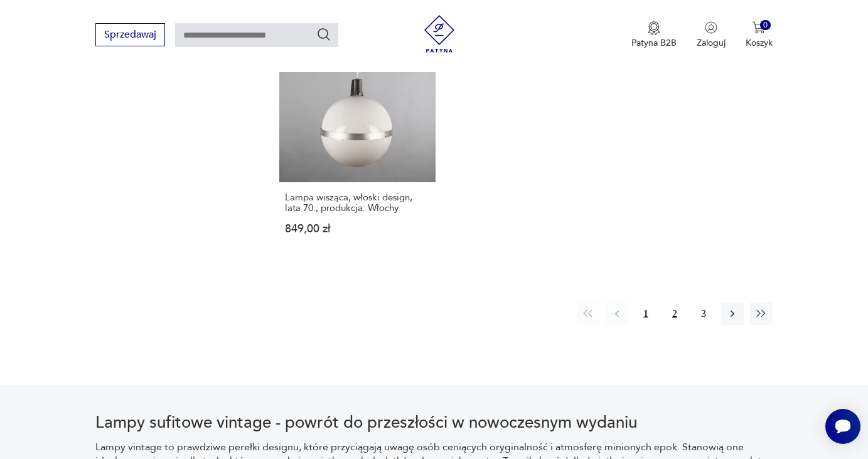  Describe the element at coordinates (324, 35) in the screenshot. I see `button: Szukaj` at that location.